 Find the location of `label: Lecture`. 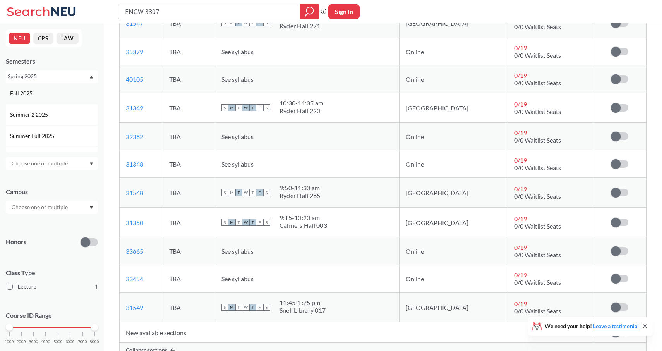

label: Lecture is located at coordinates (52, 287).